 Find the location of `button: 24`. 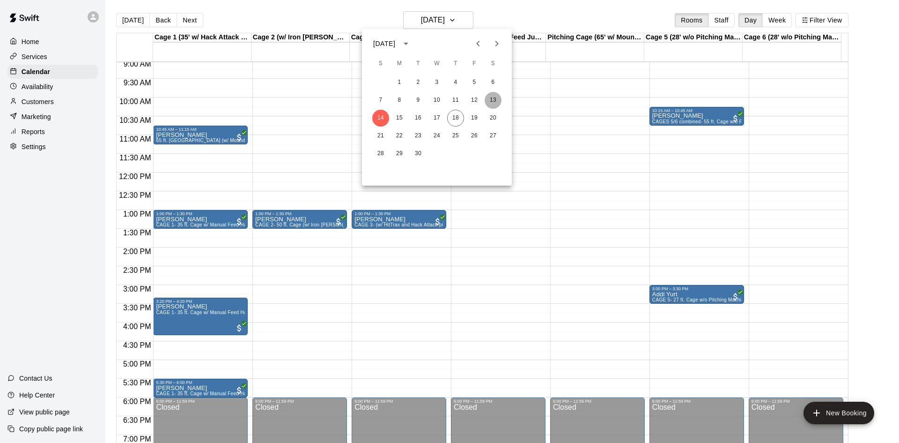

button: 24 is located at coordinates (437, 136).